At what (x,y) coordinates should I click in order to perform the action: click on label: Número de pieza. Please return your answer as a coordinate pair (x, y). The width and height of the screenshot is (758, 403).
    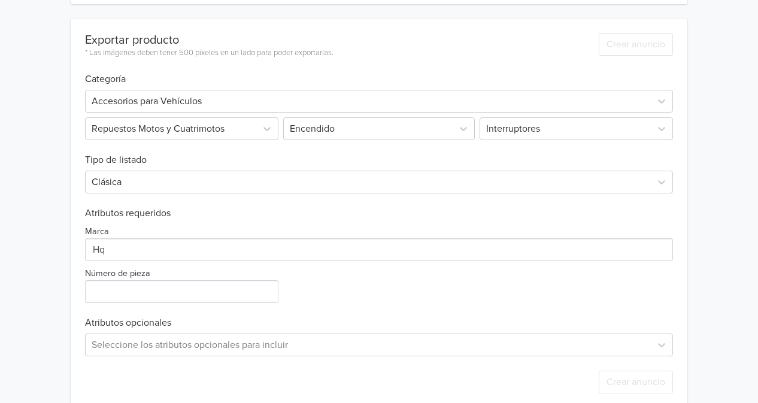
    Looking at the image, I should click on (117, 274).